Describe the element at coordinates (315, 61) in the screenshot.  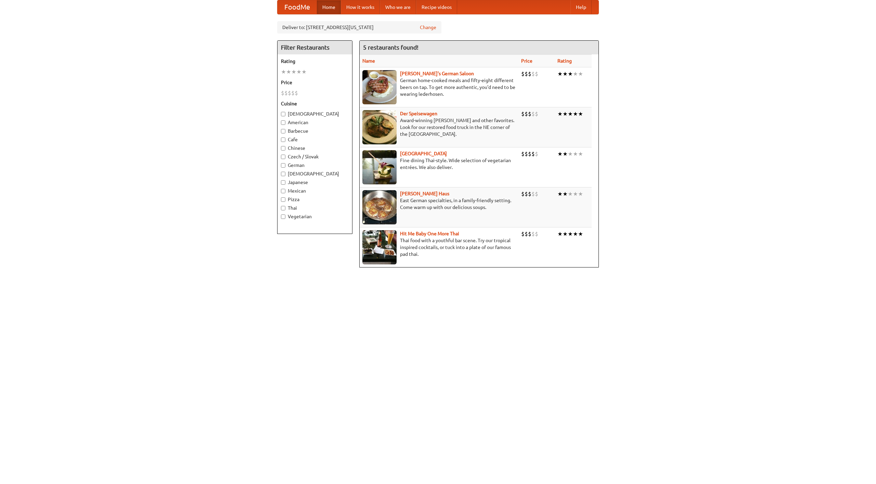
I see `h5: Rating` at that location.